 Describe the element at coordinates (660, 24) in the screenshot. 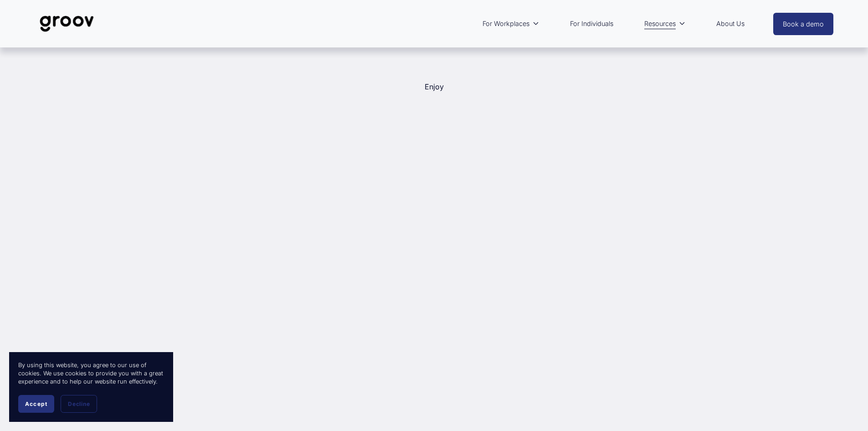

I see `span: Resources` at that location.